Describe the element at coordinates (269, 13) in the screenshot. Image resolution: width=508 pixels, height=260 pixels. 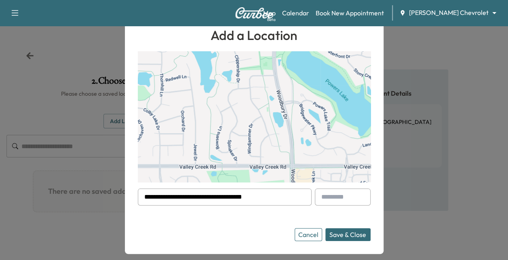
I see `a: MapBeta` at that location.